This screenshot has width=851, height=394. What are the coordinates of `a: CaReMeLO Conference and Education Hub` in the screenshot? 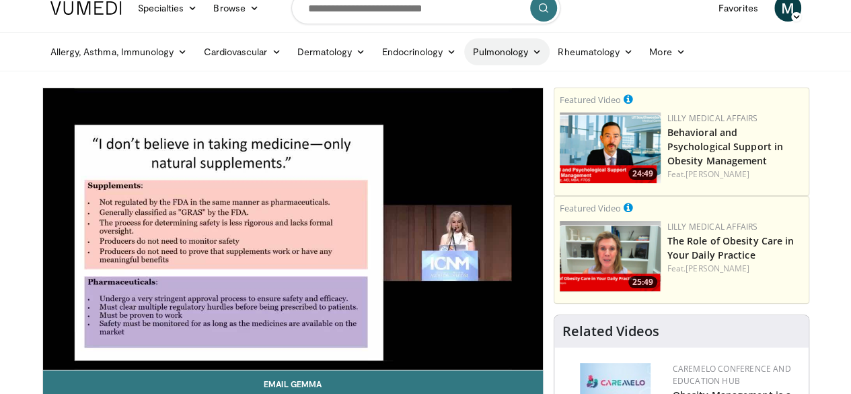 It's located at (732, 374).